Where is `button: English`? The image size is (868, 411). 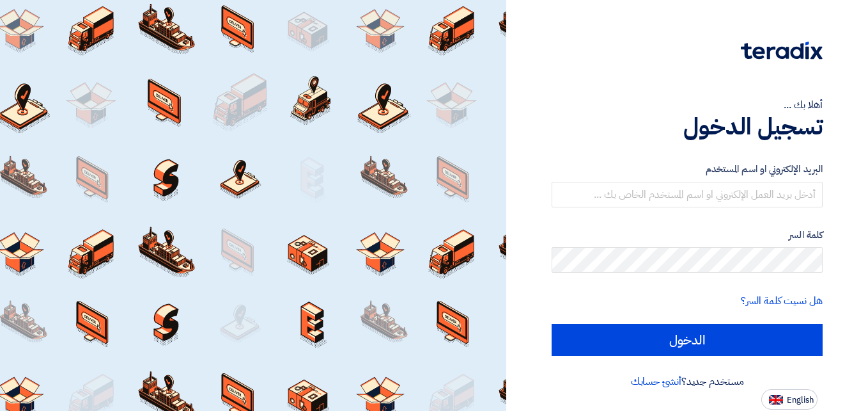 button: English is located at coordinates (790, 399).